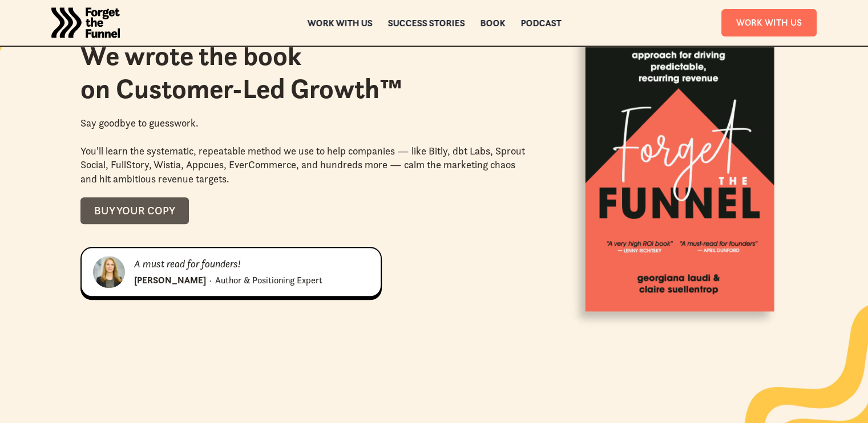  What do you see at coordinates (241, 72) in the screenshot?
I see `h2: We wrote the book on Customer-Led Growth™` at bounding box center [241, 72].